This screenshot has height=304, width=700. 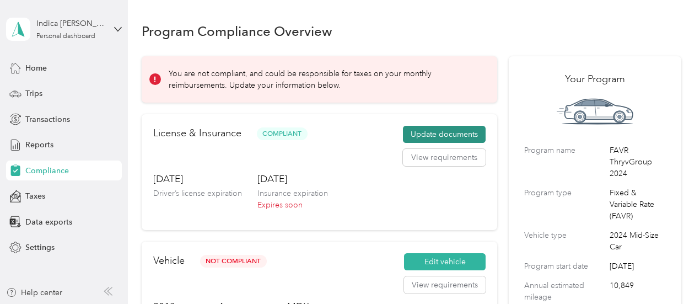 I want to click on span: Trips, so click(x=34, y=93).